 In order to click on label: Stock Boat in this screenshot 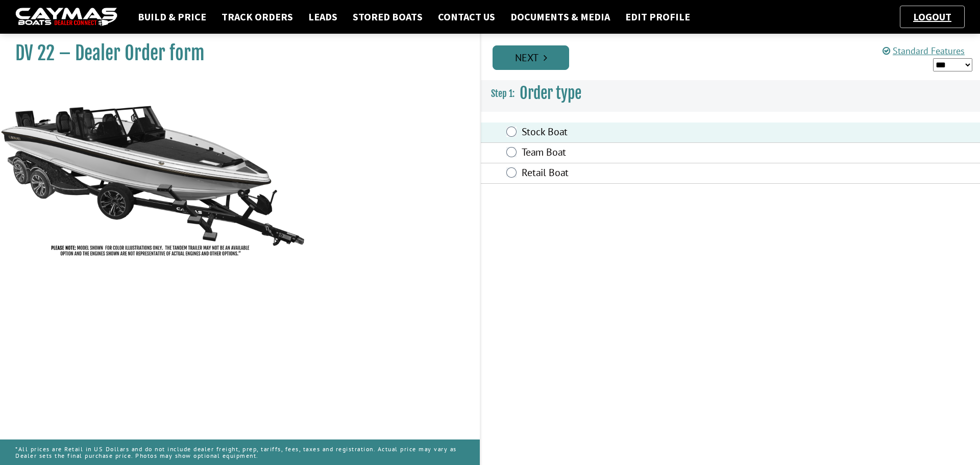, I will do `click(659, 133)`.